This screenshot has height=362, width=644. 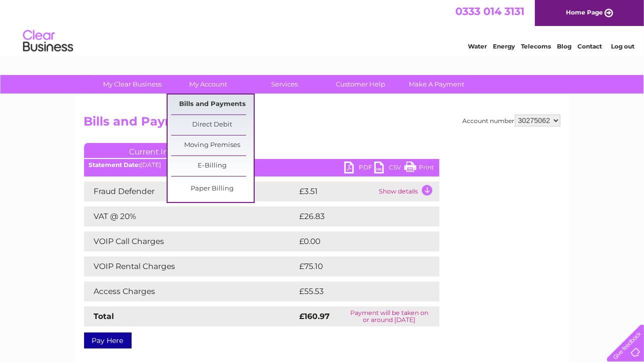 What do you see at coordinates (357, 242) in the screenshot?
I see `td: £0.00` at bounding box center [357, 242].